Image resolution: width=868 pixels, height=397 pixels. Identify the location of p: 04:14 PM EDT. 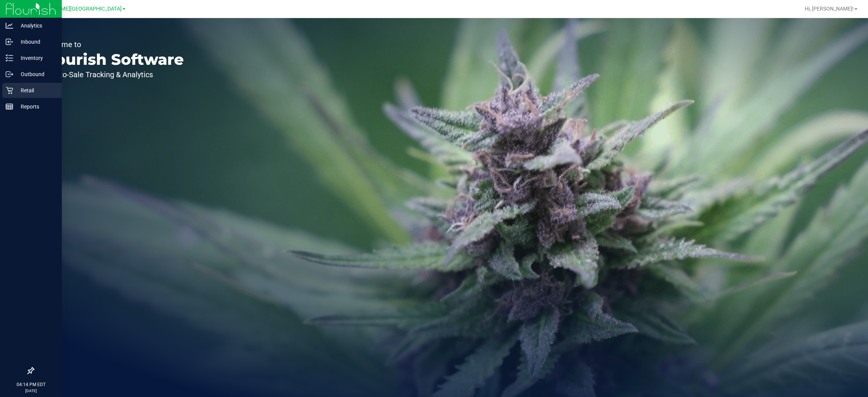
(31, 385).